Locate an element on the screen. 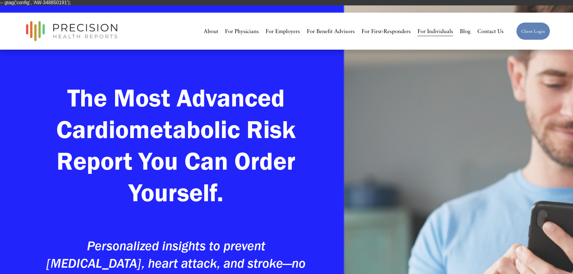 The image size is (573, 274). a: For First-Responders is located at coordinates (386, 31).